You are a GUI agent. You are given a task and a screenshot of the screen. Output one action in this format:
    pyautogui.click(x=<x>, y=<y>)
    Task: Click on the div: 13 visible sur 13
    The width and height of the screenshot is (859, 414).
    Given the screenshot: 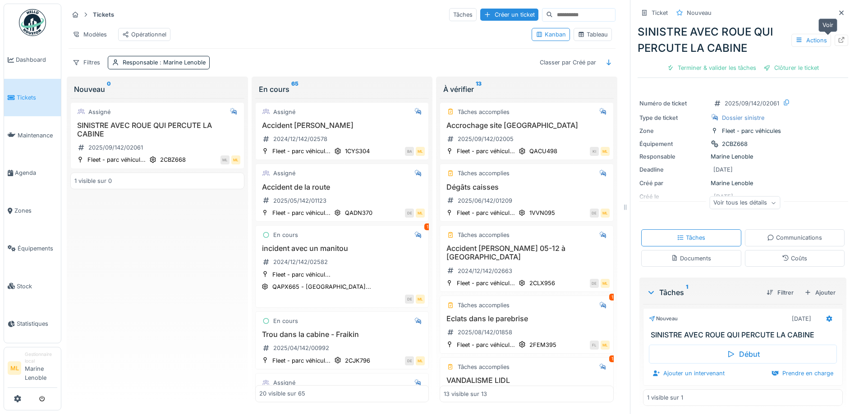 What is the action you would take?
    pyautogui.click(x=465, y=394)
    